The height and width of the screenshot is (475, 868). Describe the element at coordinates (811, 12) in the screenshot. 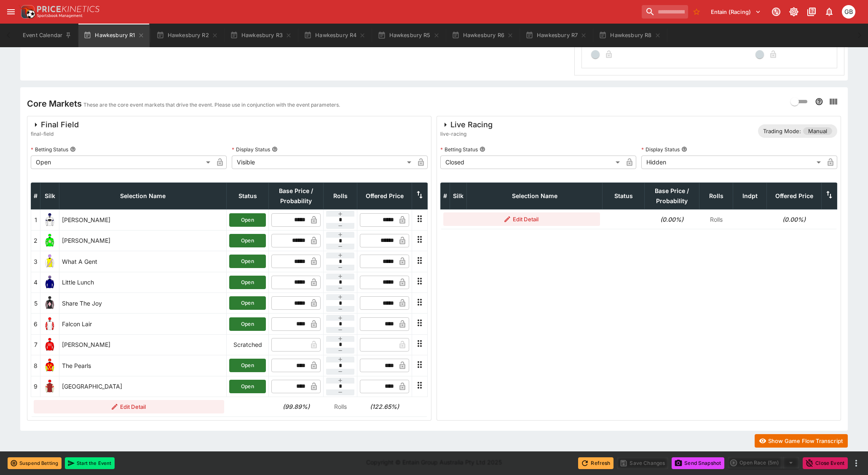

I see `button: Documentation` at that location.